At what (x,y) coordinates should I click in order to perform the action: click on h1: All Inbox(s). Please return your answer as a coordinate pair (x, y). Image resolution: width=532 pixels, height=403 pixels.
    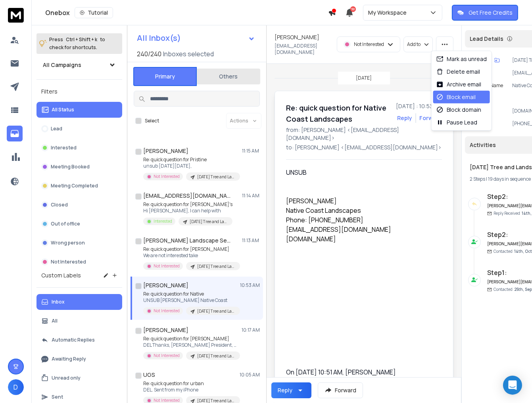
    Looking at the image, I should click on (158, 38).